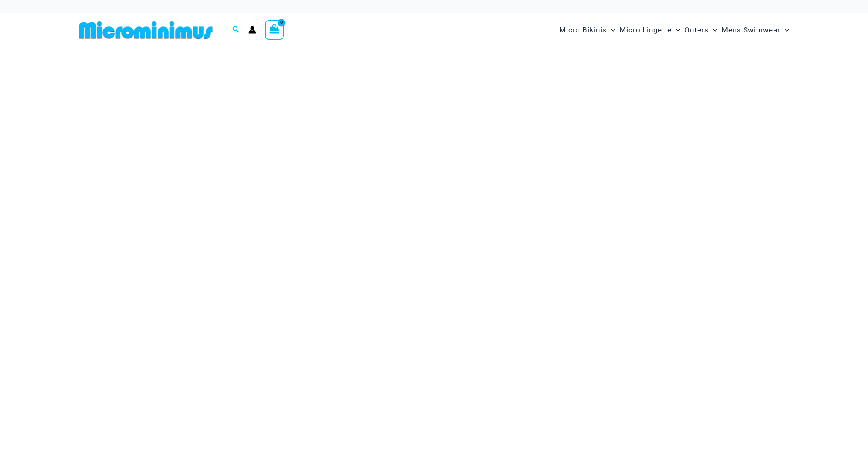  I want to click on span: Mens Swimwear, so click(751, 30).